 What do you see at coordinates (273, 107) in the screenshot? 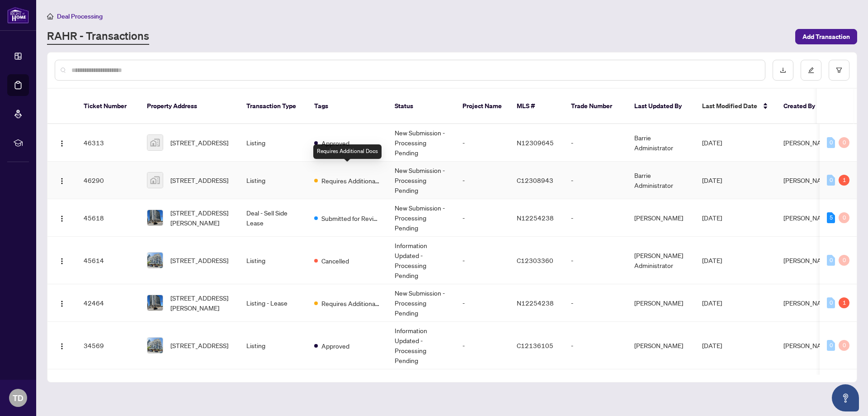
I see `th: Transaction Type` at bounding box center [273, 107].